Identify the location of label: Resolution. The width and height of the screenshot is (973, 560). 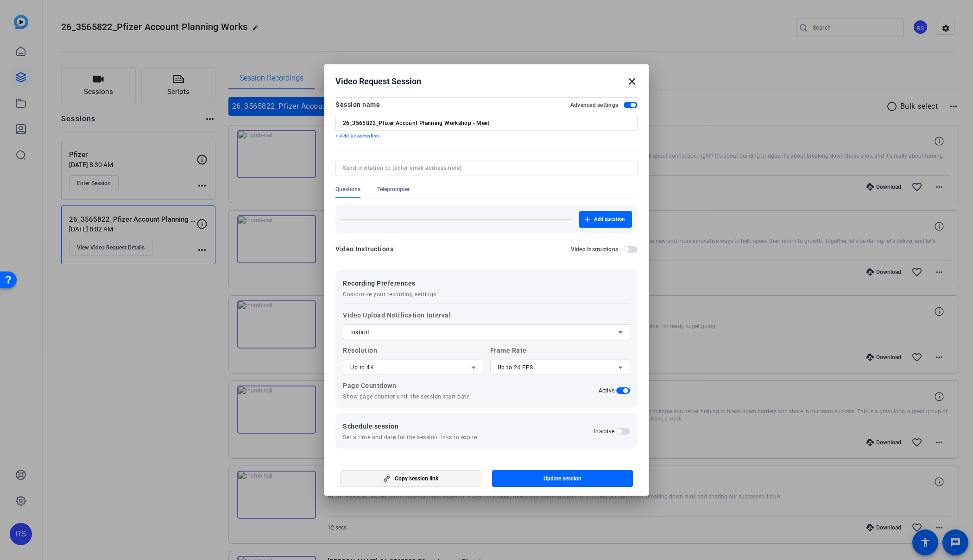
(413, 360).